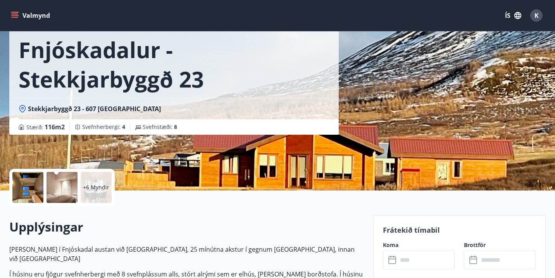 Image resolution: width=555 pixels, height=278 pixels. I want to click on span: 8, so click(176, 127).